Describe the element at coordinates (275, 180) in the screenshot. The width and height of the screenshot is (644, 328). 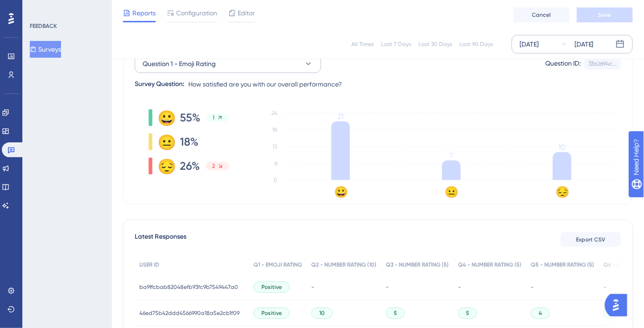
I see `tspan: 0` at that location.